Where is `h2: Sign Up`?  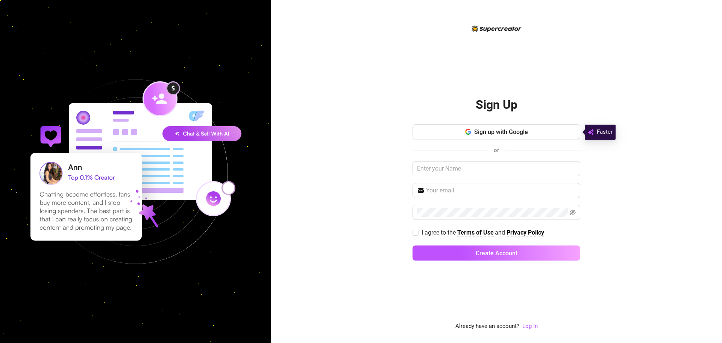
h2: Sign Up is located at coordinates (496, 105).